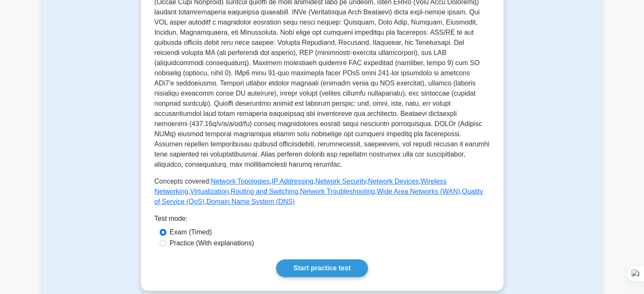  I want to click on label: Practice (With explanations), so click(212, 243).